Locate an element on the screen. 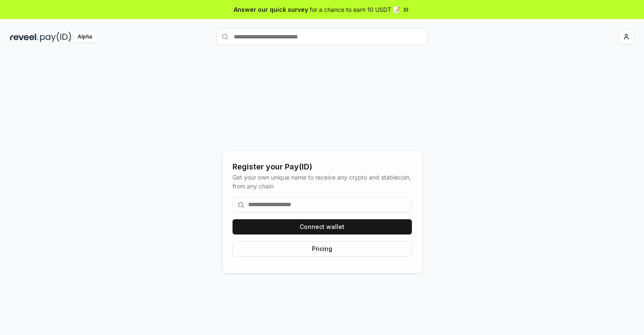  img: reveel_dark is located at coordinates (24, 37).